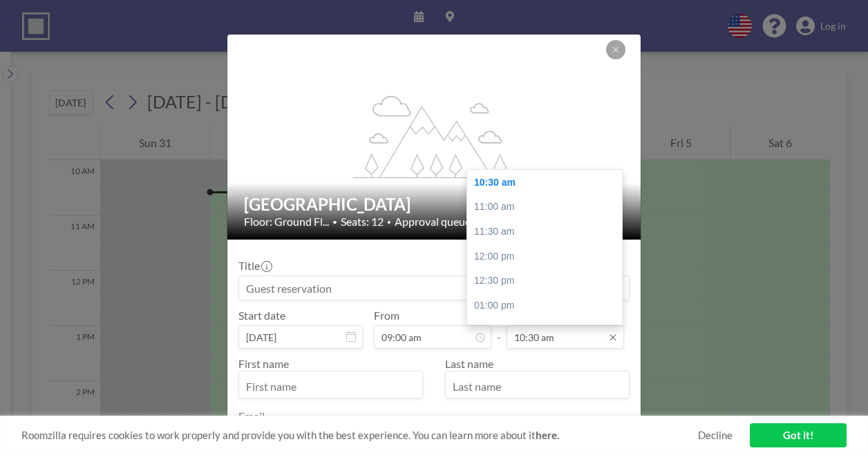  Describe the element at coordinates (548, 330) in the screenshot. I see `div: 01:30 pm` at that location.